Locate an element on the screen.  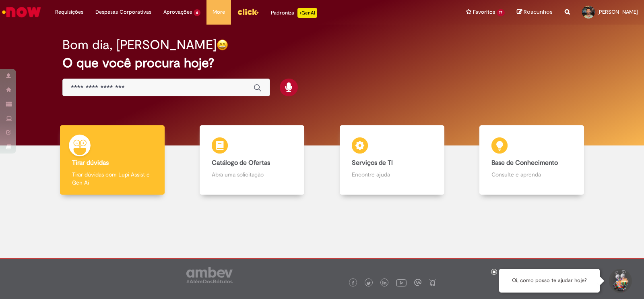
img: logo_footer_ambev_rotulo_gray.png is located at coordinates (209, 275).